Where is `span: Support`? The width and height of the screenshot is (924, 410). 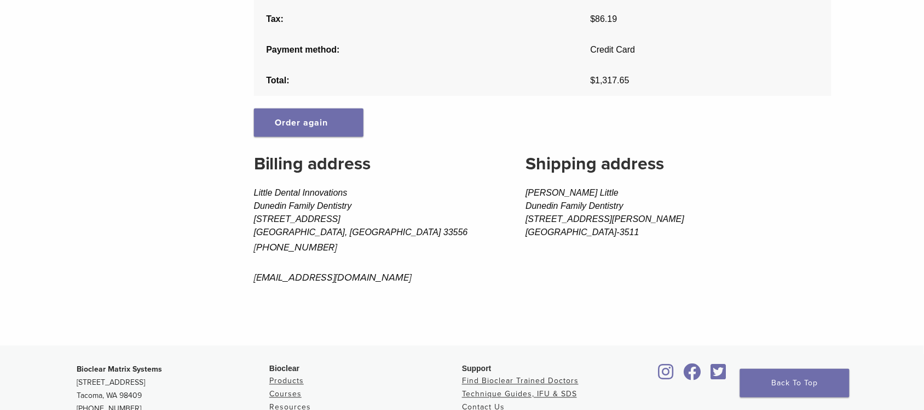 span: Support is located at coordinates (477, 368).